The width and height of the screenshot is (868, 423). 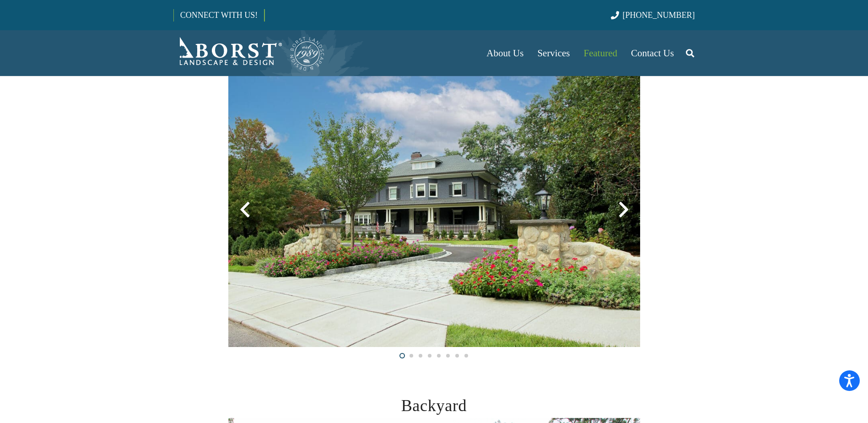 What do you see at coordinates (601, 53) in the screenshot?
I see `span: Featured` at bounding box center [601, 53].